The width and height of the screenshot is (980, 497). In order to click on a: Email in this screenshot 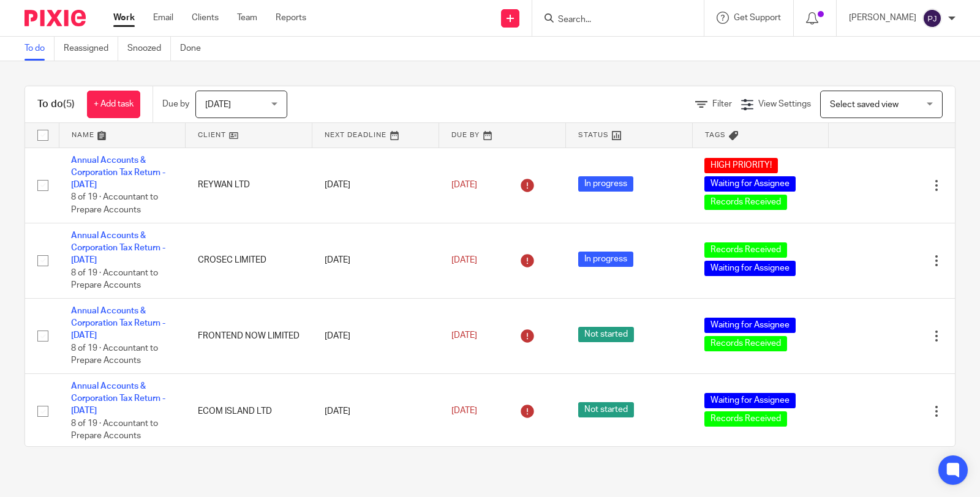, I will do `click(163, 18)`.